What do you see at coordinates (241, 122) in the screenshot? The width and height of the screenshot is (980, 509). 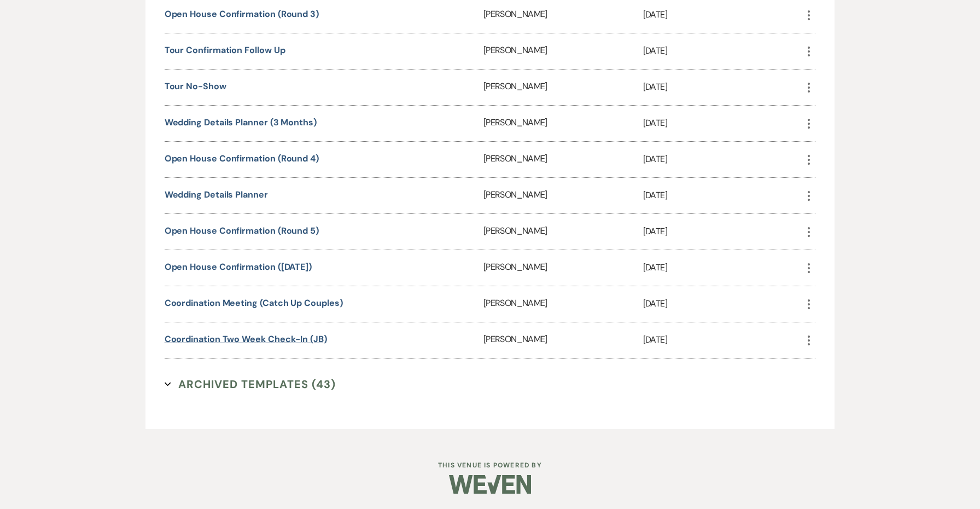 I see `a: Wedding Details Planner (3 Months)` at bounding box center [241, 122].